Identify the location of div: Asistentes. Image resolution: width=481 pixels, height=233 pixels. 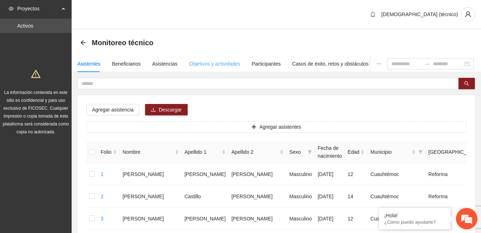
(89, 64).